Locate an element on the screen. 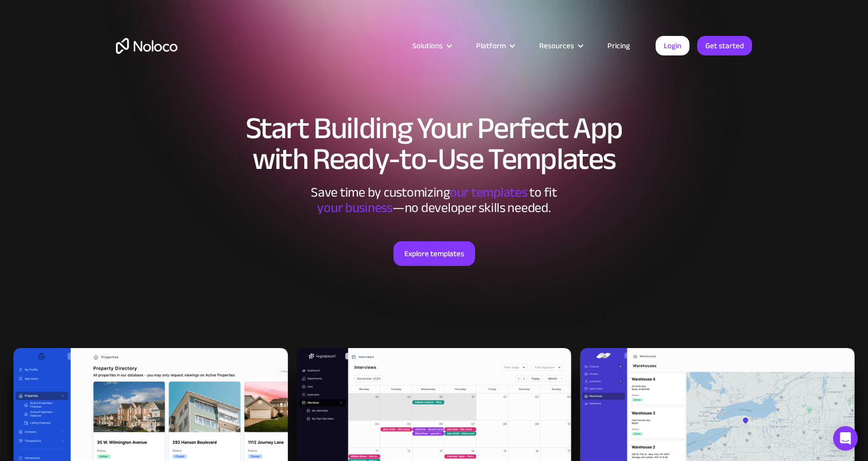 This screenshot has height=461, width=868. span: your business is located at coordinates (355, 207).